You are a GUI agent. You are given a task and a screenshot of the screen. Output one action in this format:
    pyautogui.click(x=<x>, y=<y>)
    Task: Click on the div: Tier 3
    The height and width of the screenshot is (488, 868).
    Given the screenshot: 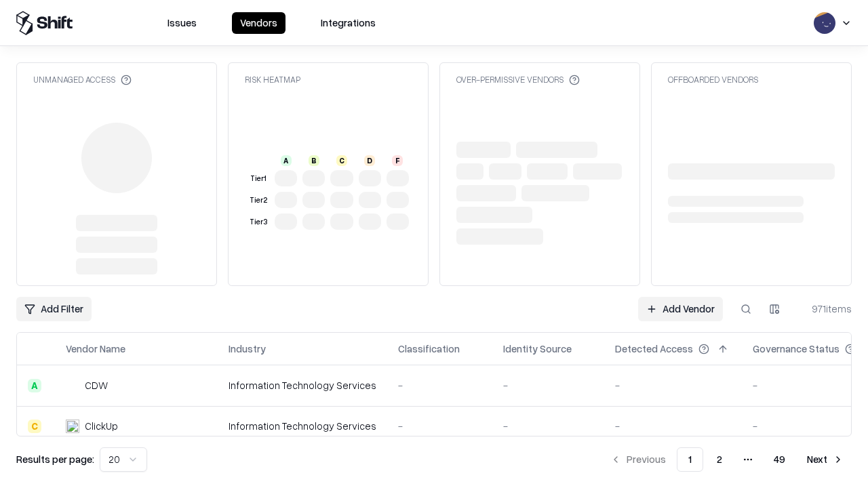 What is the action you would take?
    pyautogui.click(x=258, y=221)
    